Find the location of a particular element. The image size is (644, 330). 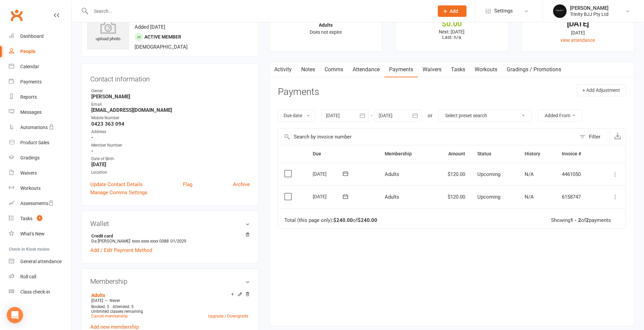

a: Product Sales is located at coordinates (40, 143).